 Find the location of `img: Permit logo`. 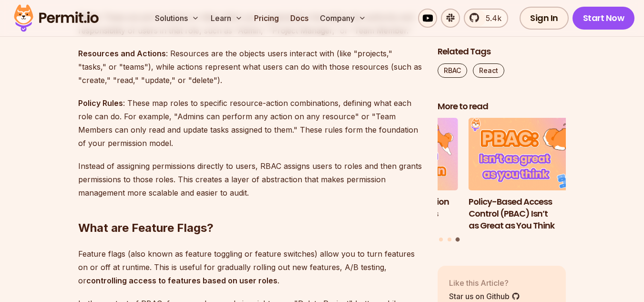

img: Permit logo is located at coordinates (56, 18).